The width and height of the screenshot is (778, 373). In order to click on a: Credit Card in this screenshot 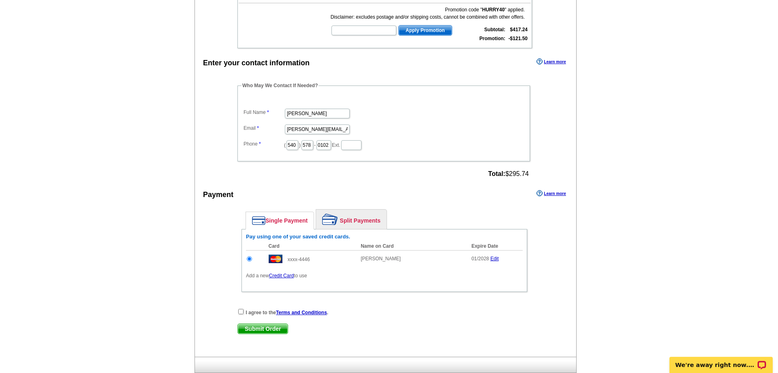, I will do `click(281, 275)`.